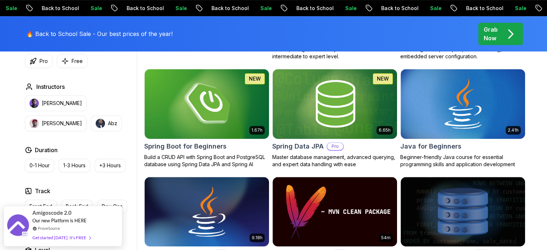  I want to click on p: Beginner-friendly Java course for essential programming skills and application development, so click(463, 161).